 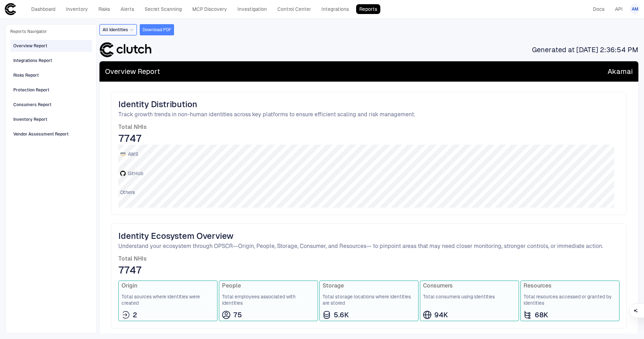 What do you see at coordinates (469, 296) in the screenshot?
I see `span: Total consumers using identities` at bounding box center [469, 296].